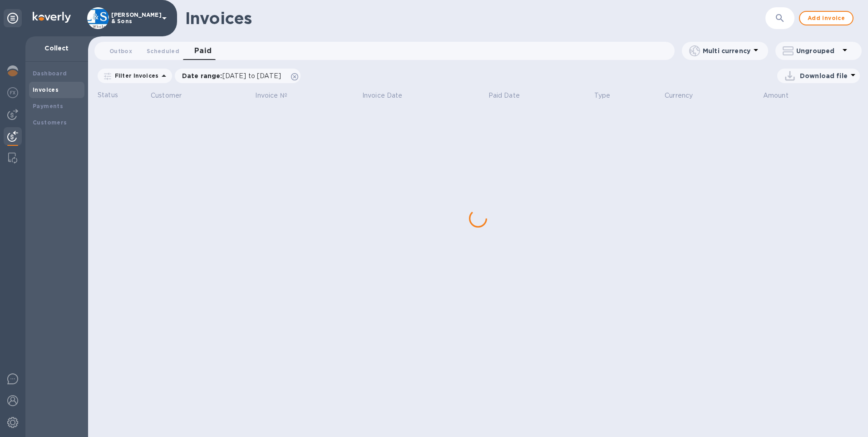 The image size is (868, 437). I want to click on p: Type, so click(603, 95).